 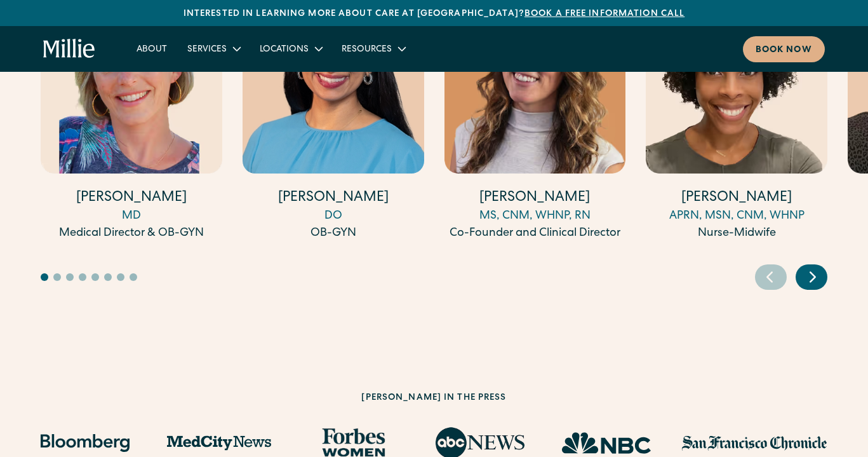 What do you see at coordinates (121, 277) in the screenshot?
I see `button: Go to slide 7` at bounding box center [121, 277].